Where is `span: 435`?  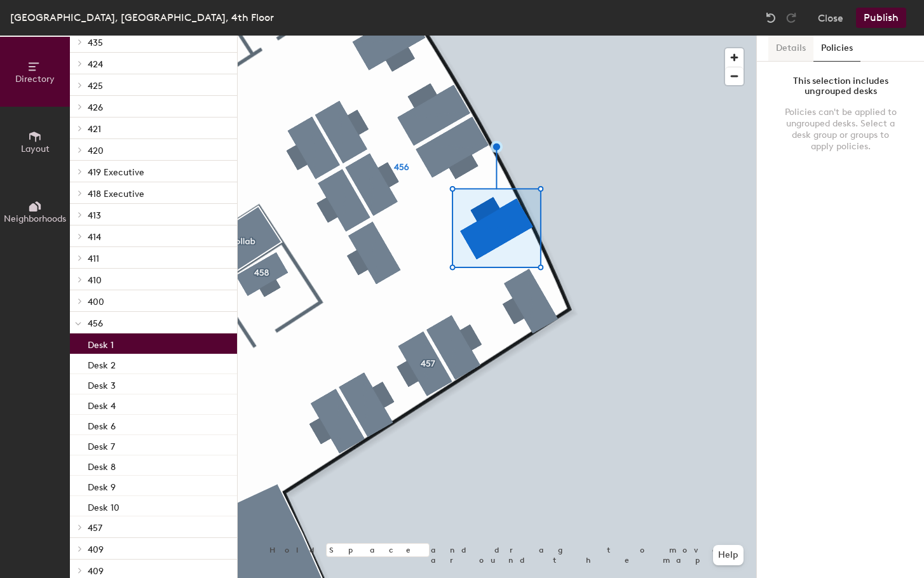 span: 435 is located at coordinates (95, 43).